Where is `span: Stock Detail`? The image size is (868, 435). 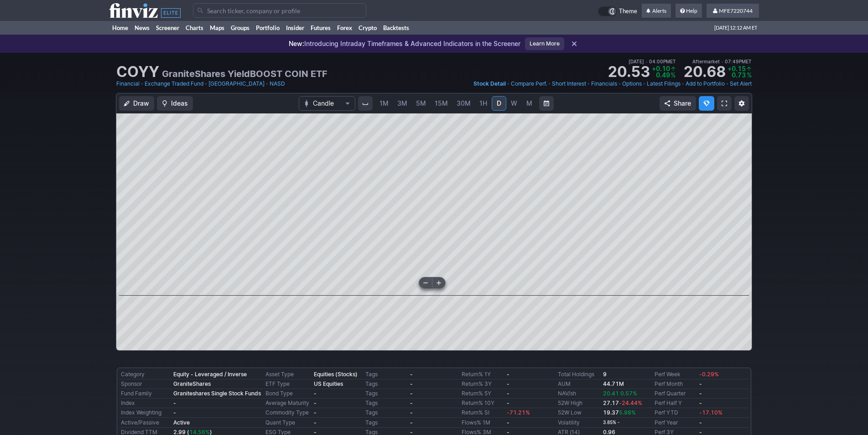
span: Stock Detail is located at coordinates (489, 83).